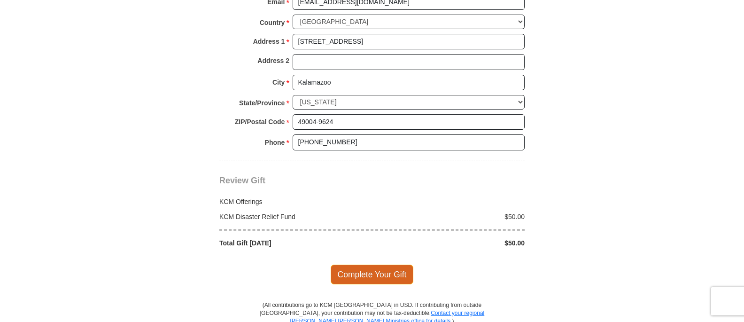 This screenshot has height=322, width=744. Describe the element at coordinates (273, 61) in the screenshot. I see `strong: Address 2` at that location.